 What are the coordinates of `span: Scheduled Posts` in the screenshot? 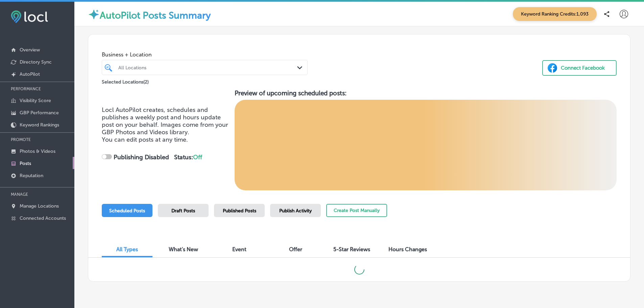 It's located at (127, 211).